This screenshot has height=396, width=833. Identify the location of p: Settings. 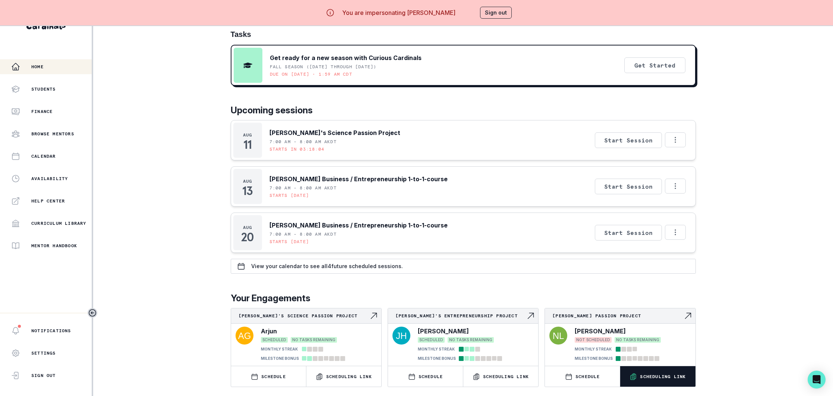
(44, 353).